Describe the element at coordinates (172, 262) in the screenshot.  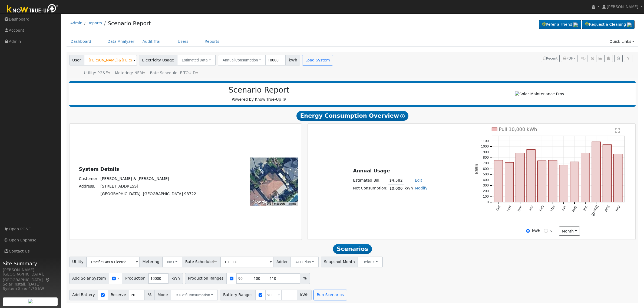
I see `button: NBT` at that location.